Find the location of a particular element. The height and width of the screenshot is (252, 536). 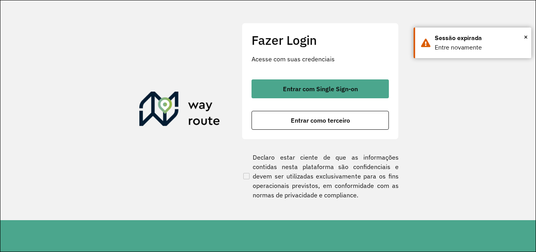

img: Roteirizador AmbevTech is located at coordinates (180, 110).